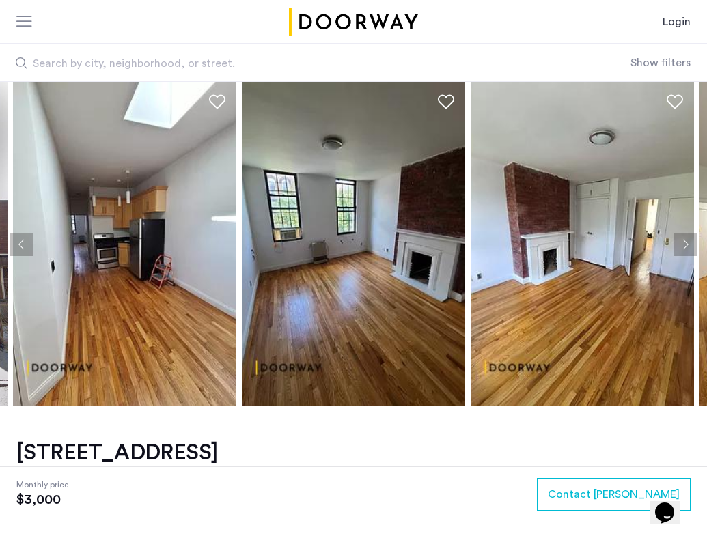 This screenshot has height=538, width=707. Describe the element at coordinates (676, 22) in the screenshot. I see `a: Login` at that location.